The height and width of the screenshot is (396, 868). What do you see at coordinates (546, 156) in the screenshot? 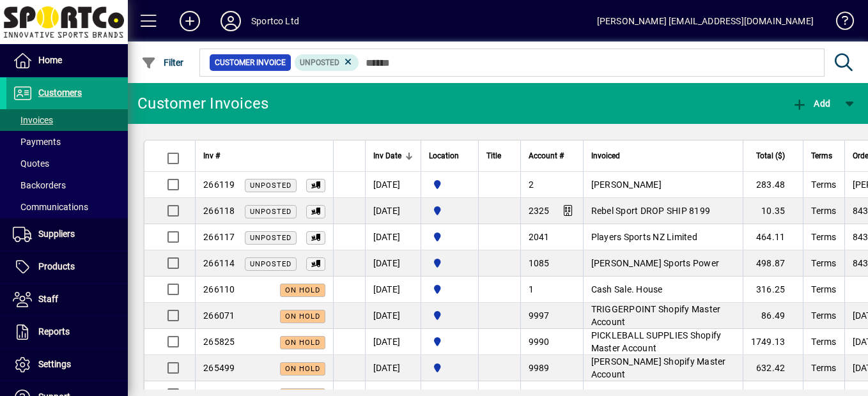
I see `span: Account #` at bounding box center [546, 156].